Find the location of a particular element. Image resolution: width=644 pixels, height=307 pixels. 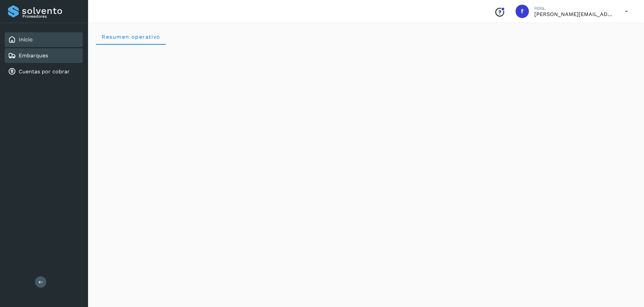

p: Proveedores is located at coordinates (51, 16).